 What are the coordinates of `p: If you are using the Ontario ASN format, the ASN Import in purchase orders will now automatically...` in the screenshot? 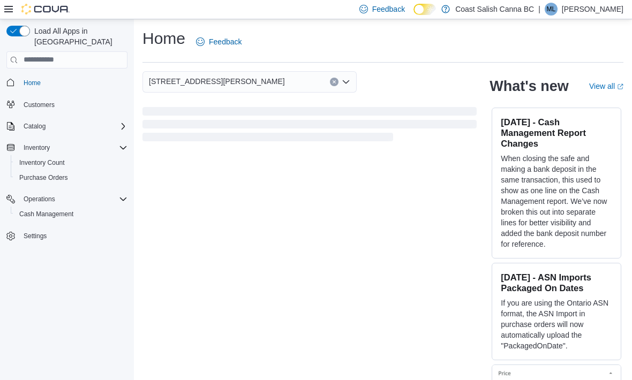 It's located at (557, 325).